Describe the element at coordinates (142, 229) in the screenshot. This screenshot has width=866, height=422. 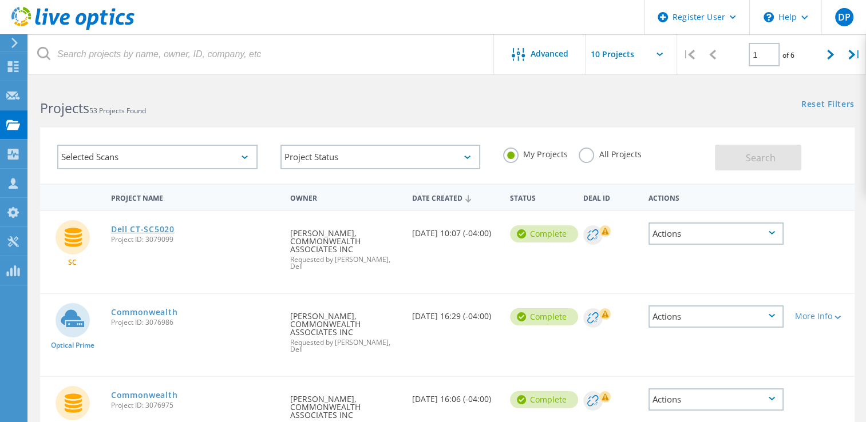
I see `a: Dell CT-SC5020` at that location.